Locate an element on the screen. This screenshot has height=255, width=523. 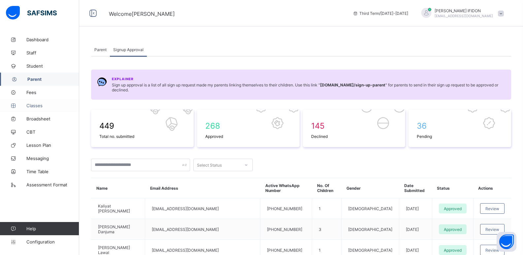
div: MARTINSIFIDON is located at coordinates (461, 13).